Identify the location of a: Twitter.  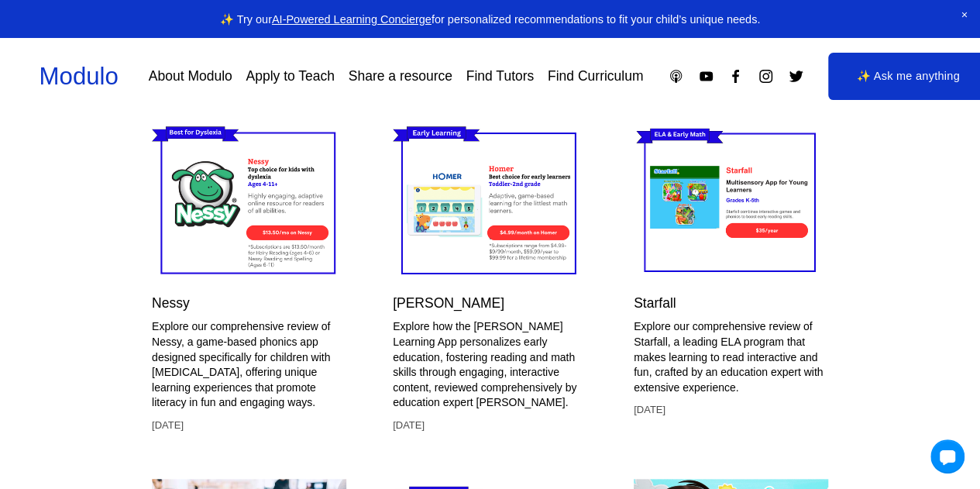
(796, 76).